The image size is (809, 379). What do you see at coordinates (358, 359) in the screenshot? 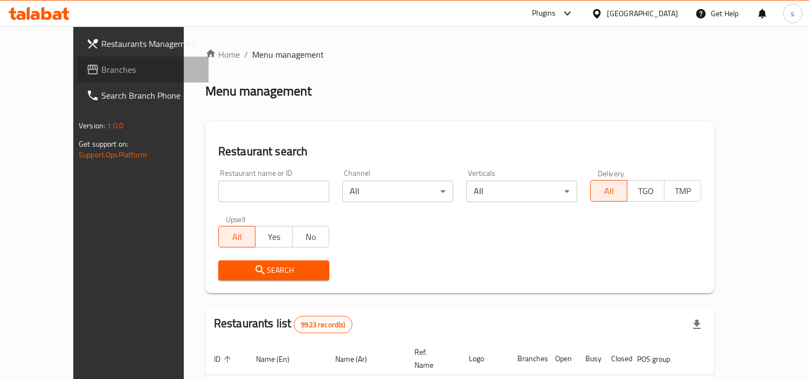
I see `span: Name (Ar)` at bounding box center [358, 359].